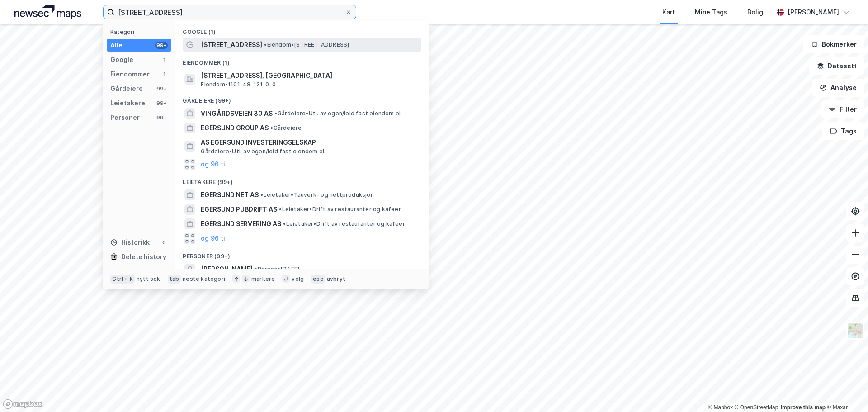 The width and height of the screenshot is (868, 412). What do you see at coordinates (174, 279) in the screenshot?
I see `div: tab` at bounding box center [174, 279].